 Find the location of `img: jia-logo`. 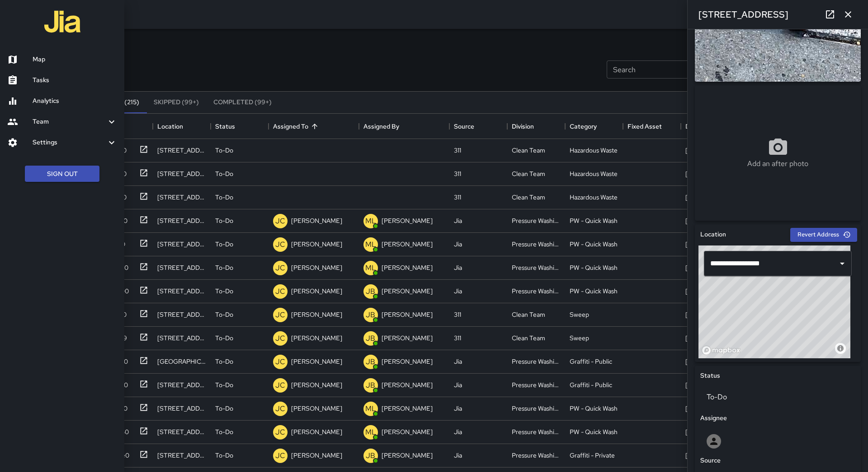

img: jia-logo is located at coordinates (62, 22).